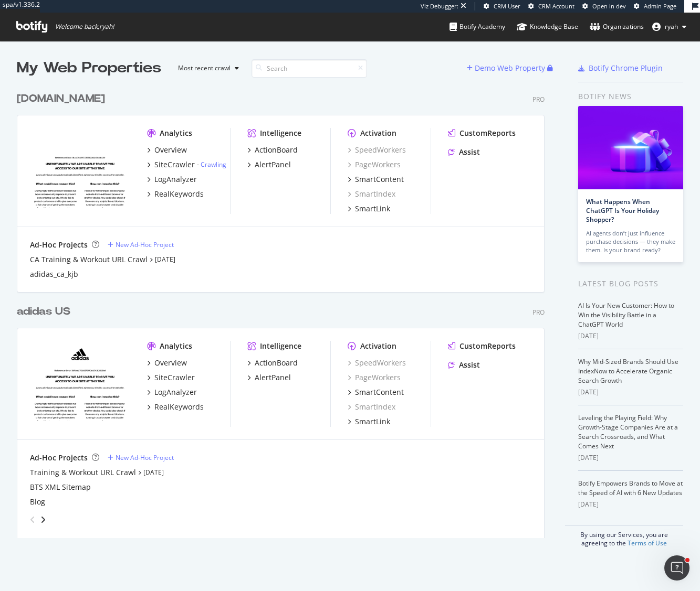 The width and height of the screenshot is (700, 591). I want to click on a: SmartIndex, so click(371, 407).